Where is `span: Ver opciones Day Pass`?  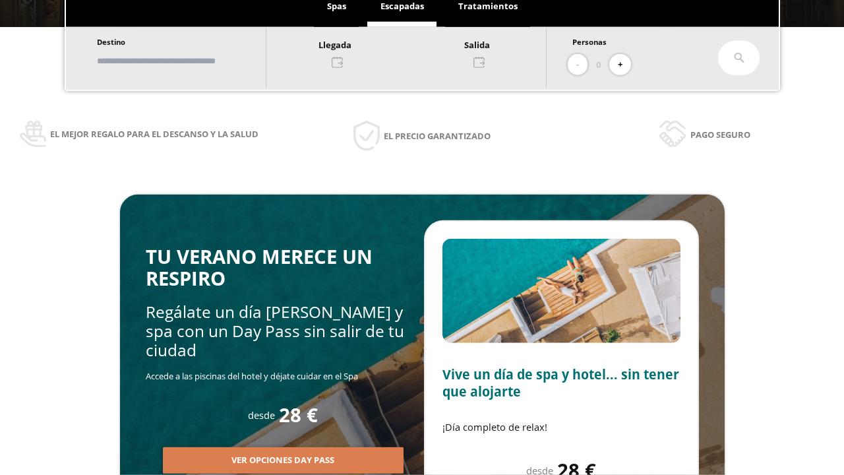 span: Ver opciones Day Pass is located at coordinates (283, 460).